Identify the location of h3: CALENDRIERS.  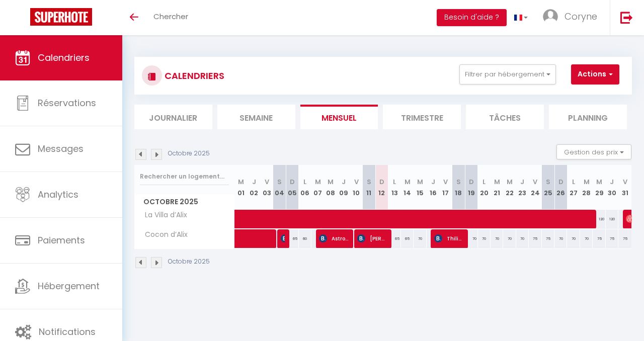
(193, 76).